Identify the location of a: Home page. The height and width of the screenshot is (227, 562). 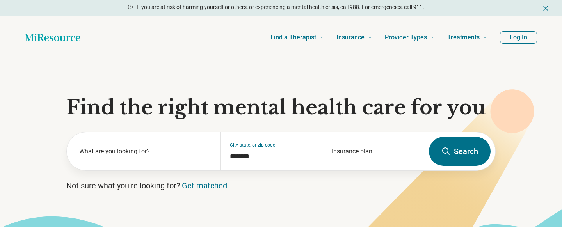
(53, 37).